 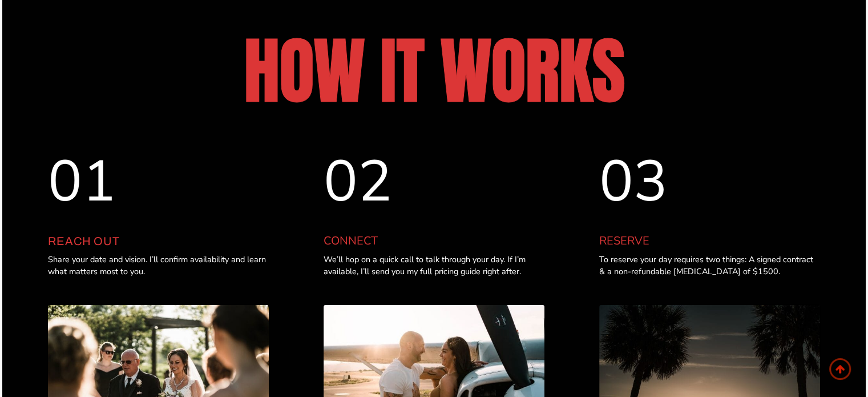 I want to click on h4: Reach Out, so click(x=158, y=241).